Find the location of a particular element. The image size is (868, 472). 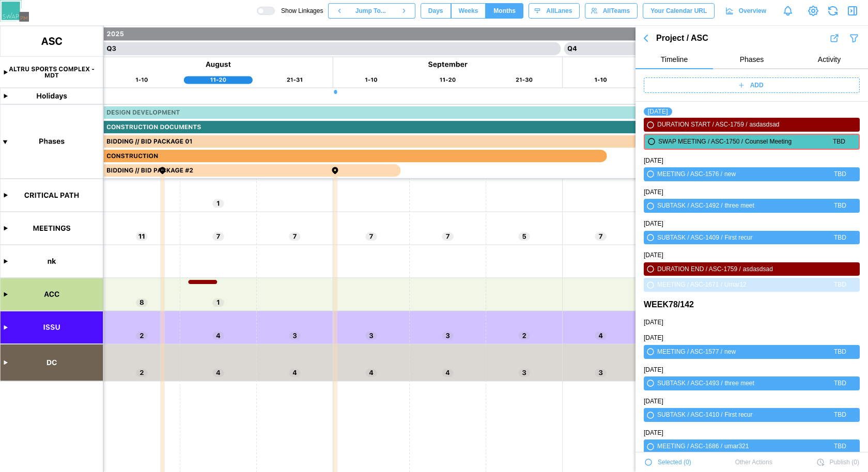

div: ENDS FRI AUG 15 2025 is located at coordinates (702, 125).